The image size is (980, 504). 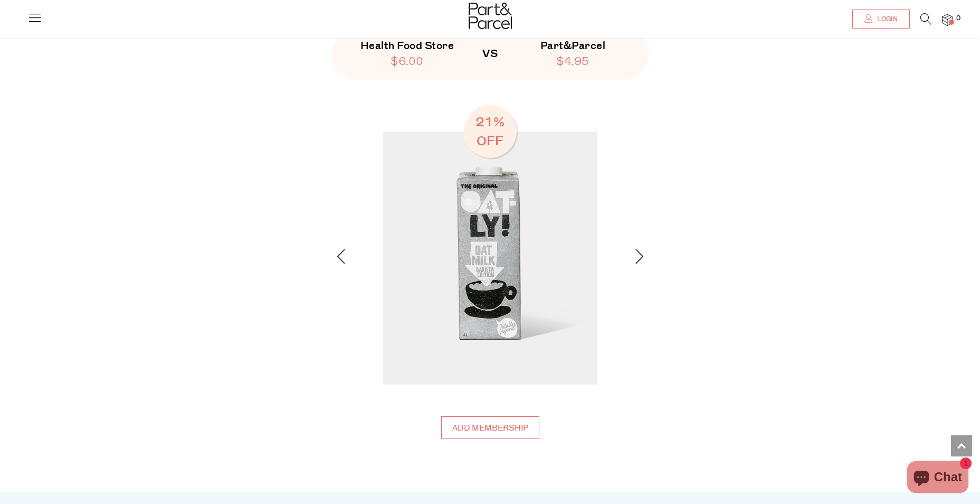 I want to click on h5: Health Food Store, so click(x=407, y=46).